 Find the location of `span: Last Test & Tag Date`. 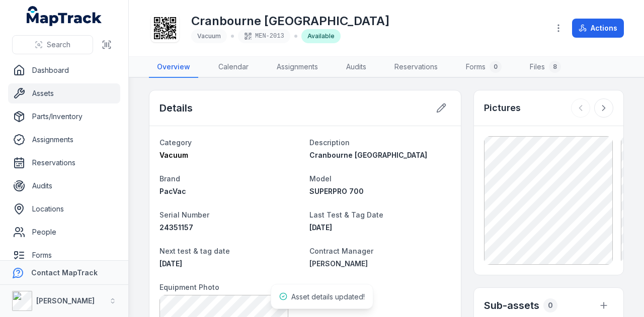

span: Last Test & Tag Date is located at coordinates (346, 215).